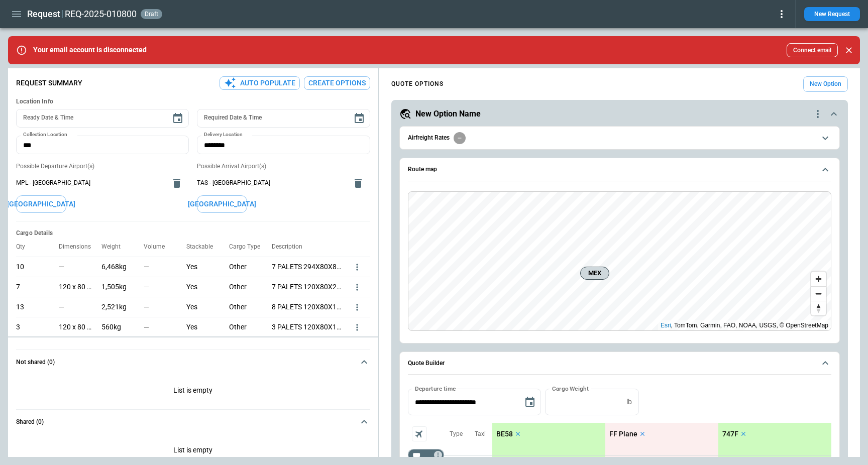  Describe the element at coordinates (114, 266) in the screenshot. I see `p: 6,468kg` at that location.